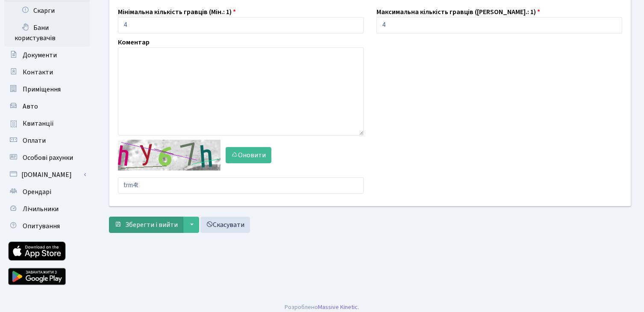 This screenshot has height=312, width=644. What do you see at coordinates (47, 192) in the screenshot?
I see `a: Орендарі` at bounding box center [47, 192].